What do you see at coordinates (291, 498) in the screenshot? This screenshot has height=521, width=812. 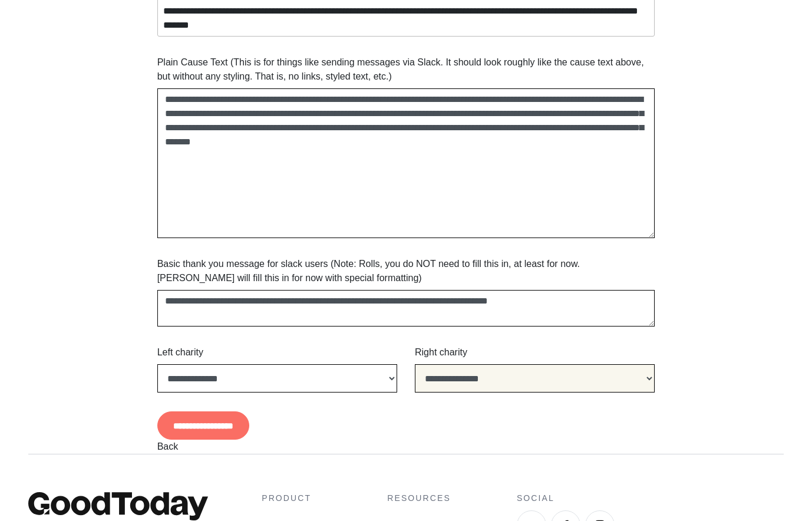 I see `h4: Product` at bounding box center [291, 498].